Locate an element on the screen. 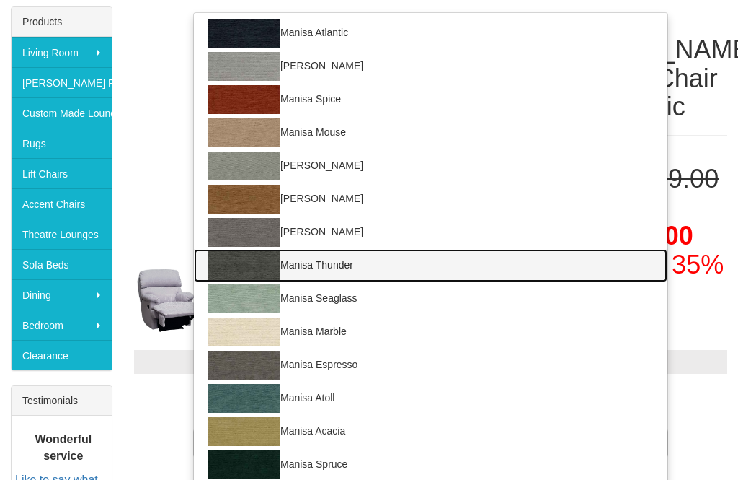 This screenshot has width=738, height=480. img: Manisa Seaglass is located at coordinates (244, 299).